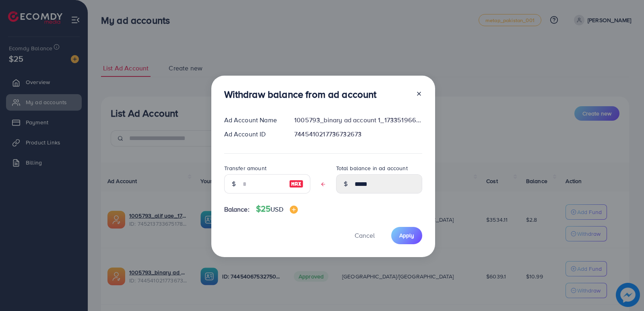  I want to click on div: 1005793_binary ad account 1_1733519668386, so click(358, 120).